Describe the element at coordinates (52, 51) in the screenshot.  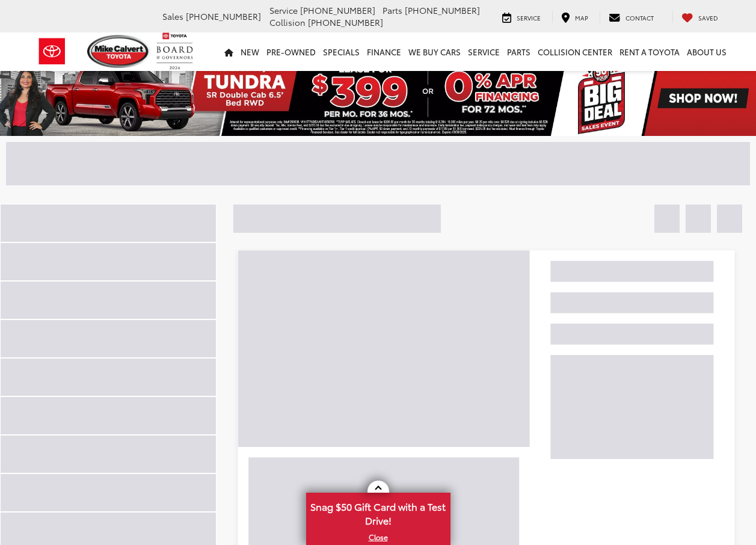
I see `img: Toyota` at that location.